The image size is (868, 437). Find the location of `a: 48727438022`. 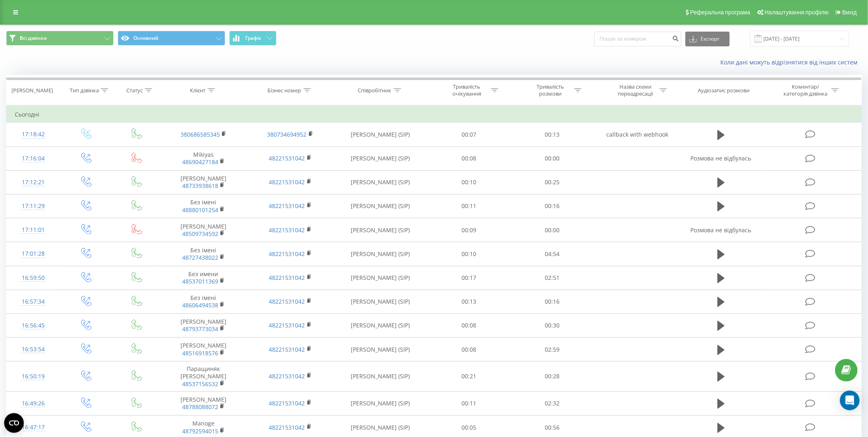

a: 48727438022 is located at coordinates (200, 257).